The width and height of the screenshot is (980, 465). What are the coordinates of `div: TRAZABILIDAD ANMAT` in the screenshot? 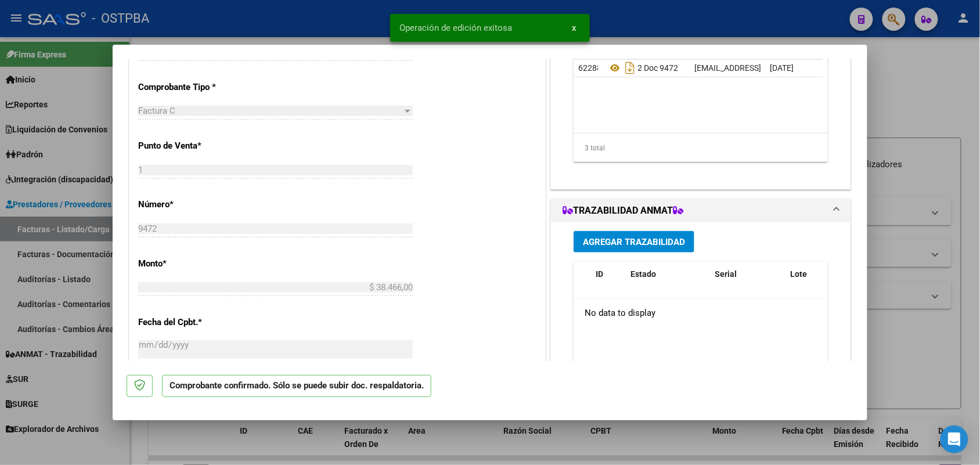 It's located at (701, 343).